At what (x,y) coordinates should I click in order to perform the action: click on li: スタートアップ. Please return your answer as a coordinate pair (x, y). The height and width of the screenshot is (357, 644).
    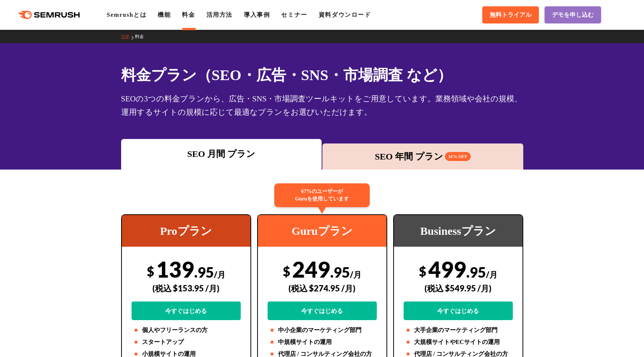
    Looking at the image, I should click on (186, 342).